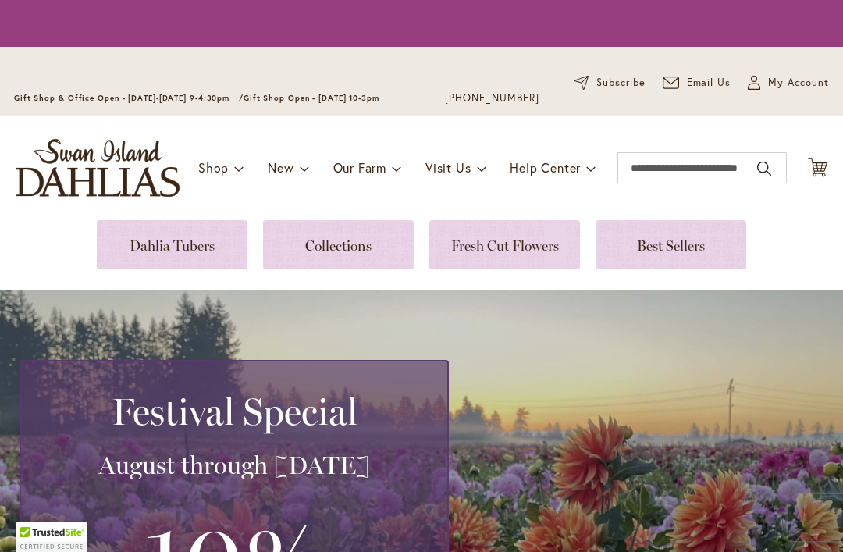 The width and height of the screenshot is (843, 552). What do you see at coordinates (799, 83) in the screenshot?
I see `span: My Account` at bounding box center [799, 83].